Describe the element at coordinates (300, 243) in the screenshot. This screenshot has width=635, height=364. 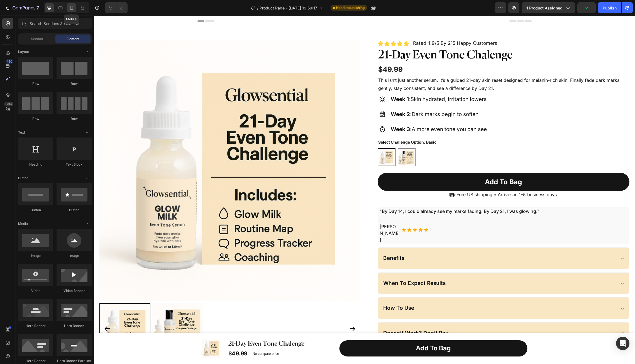
I see `p: Benefits` at that location.